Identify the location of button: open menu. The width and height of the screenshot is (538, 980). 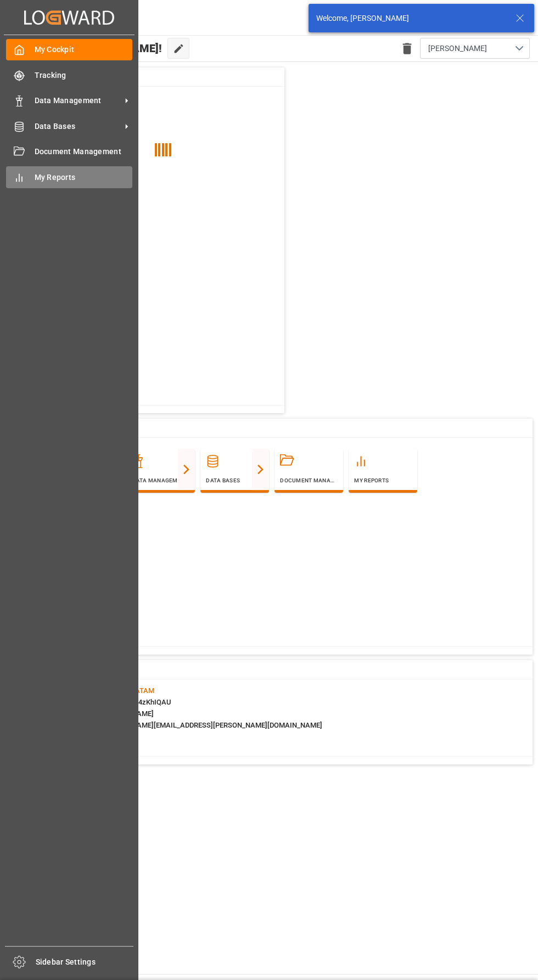
(474, 48).